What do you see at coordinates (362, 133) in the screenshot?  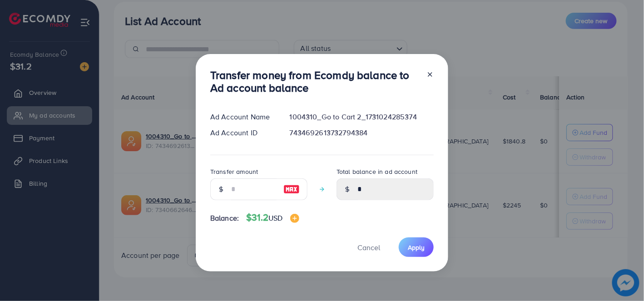 I see `div: 7434692613732794384` at bounding box center [362, 133].